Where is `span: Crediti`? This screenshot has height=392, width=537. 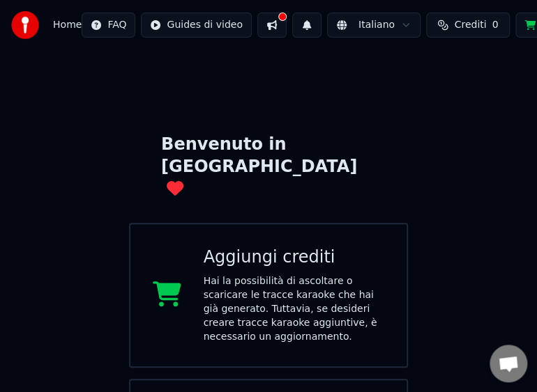
span: Crediti is located at coordinates (470, 25).